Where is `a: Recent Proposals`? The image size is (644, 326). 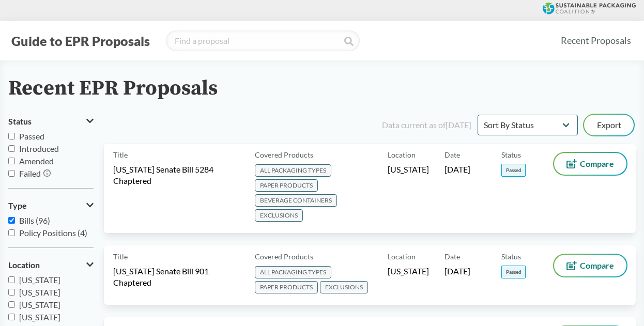 a: Recent Proposals is located at coordinates (596, 40).